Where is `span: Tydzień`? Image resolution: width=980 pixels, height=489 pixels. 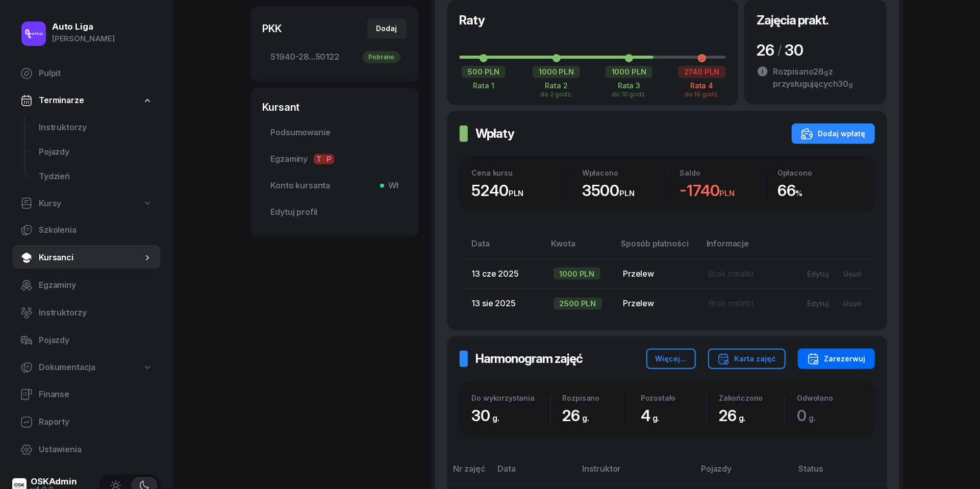 span: Tydzień is located at coordinates (96, 177).